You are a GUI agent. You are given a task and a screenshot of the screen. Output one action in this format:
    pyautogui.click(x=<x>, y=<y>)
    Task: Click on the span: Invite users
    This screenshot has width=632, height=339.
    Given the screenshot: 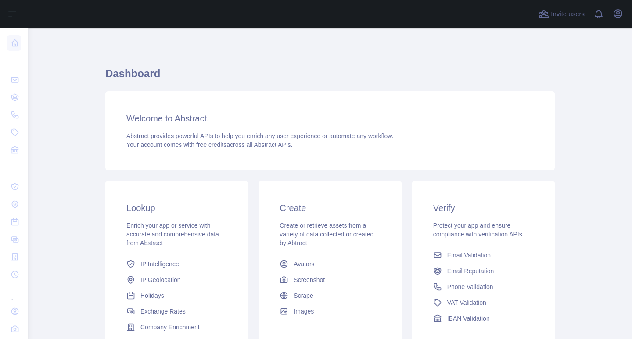 What is the action you would take?
    pyautogui.click(x=567, y=14)
    